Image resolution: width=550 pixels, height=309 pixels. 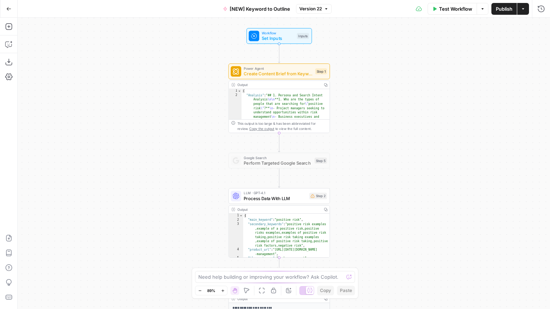 I want to click on button: Copy, so click(x=326, y=290).